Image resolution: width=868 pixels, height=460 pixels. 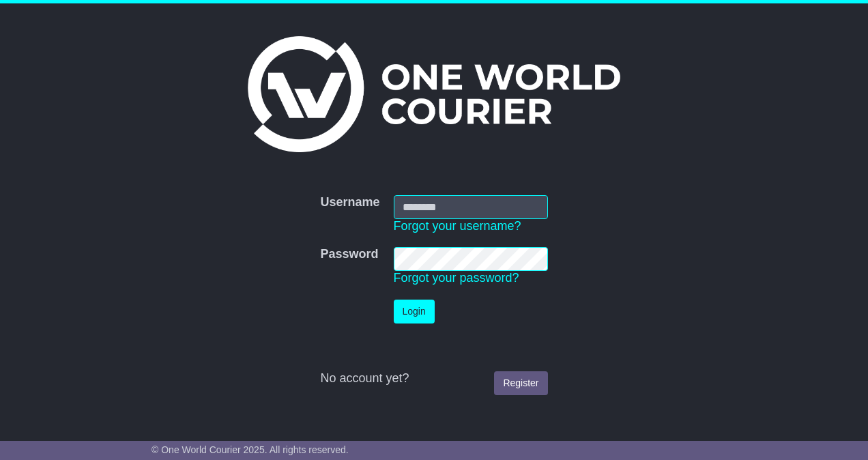 What do you see at coordinates (250, 450) in the screenshot?
I see `span: © One World Courier 2025. All rights reserved.` at bounding box center [250, 450].